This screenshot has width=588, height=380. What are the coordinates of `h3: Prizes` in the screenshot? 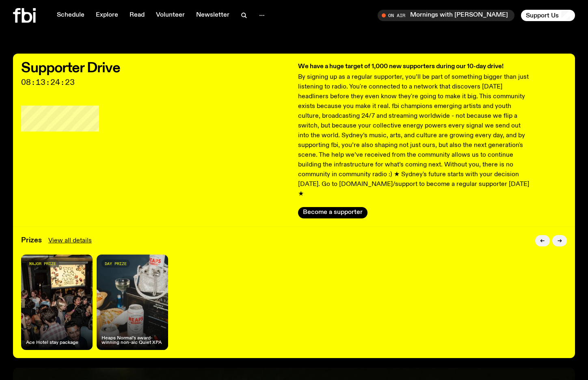 It's located at (31, 240).